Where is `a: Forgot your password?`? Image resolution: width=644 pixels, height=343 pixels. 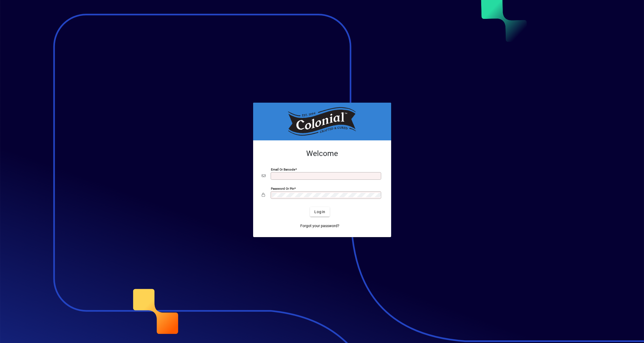 a: Forgot your password? is located at coordinates (320, 226).